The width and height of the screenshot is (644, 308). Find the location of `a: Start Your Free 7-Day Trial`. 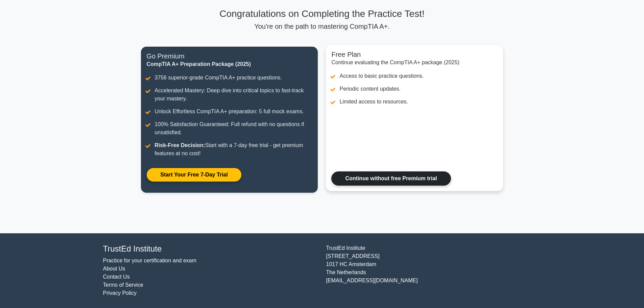

a: Start Your Free 7-Day Trial is located at coordinates (194, 175).